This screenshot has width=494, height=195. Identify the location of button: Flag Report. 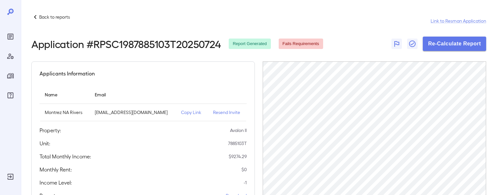
(396, 44).